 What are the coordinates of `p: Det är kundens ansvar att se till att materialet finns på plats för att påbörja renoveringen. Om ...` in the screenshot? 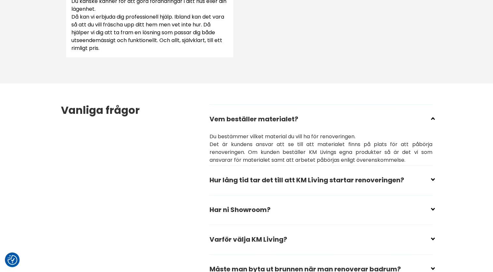 It's located at (321, 152).